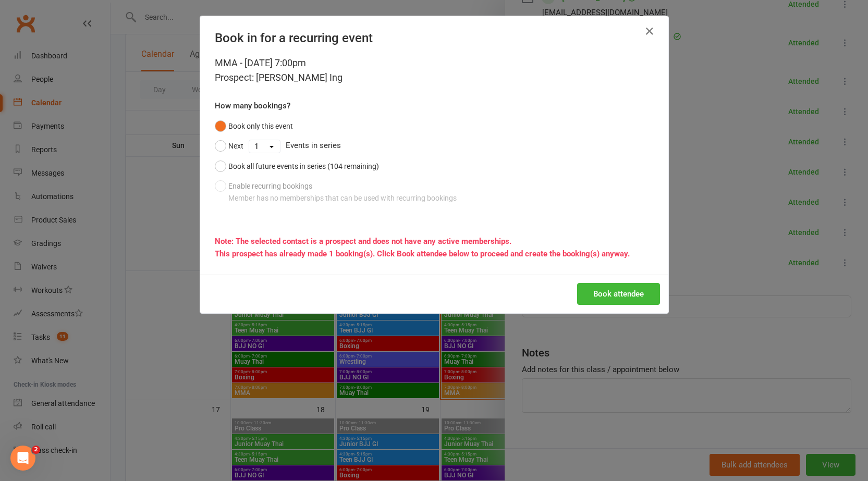 This screenshot has height=481, width=868. Describe the element at coordinates (254, 127) in the screenshot. I see `button: Book only this event` at that location.